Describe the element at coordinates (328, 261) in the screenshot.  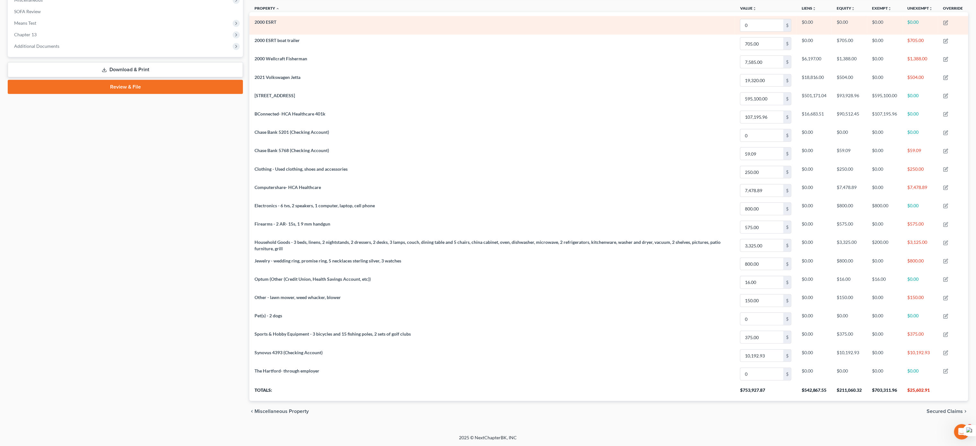
I see `span: Jewelry - wedding ring, promise ring, 5 necklaces sterling silver, 3 watches` at that location.